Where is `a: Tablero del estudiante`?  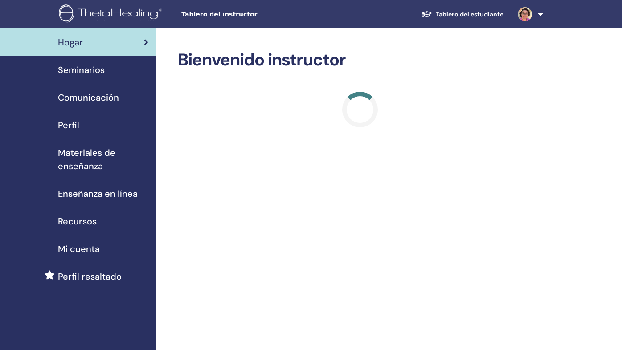 a: Tablero del estudiante is located at coordinates (462, 14).